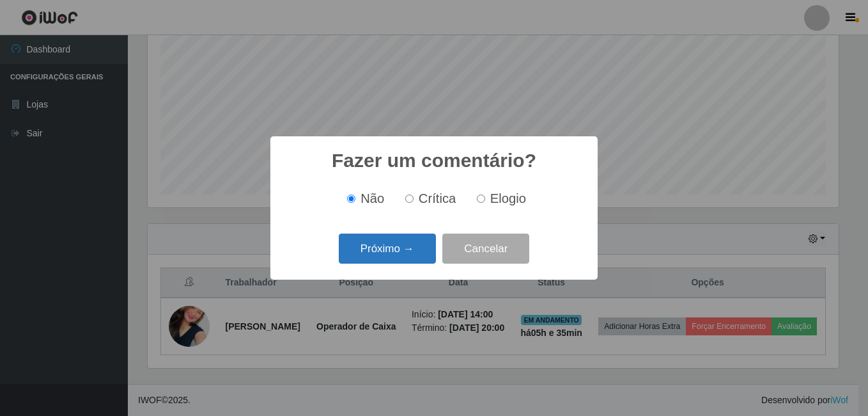  What do you see at coordinates (434, 160) in the screenshot?
I see `h2: Fazer um comentário?` at bounding box center [434, 160].